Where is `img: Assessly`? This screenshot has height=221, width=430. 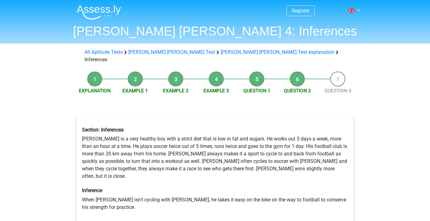 img: Assessly is located at coordinates (99, 12).